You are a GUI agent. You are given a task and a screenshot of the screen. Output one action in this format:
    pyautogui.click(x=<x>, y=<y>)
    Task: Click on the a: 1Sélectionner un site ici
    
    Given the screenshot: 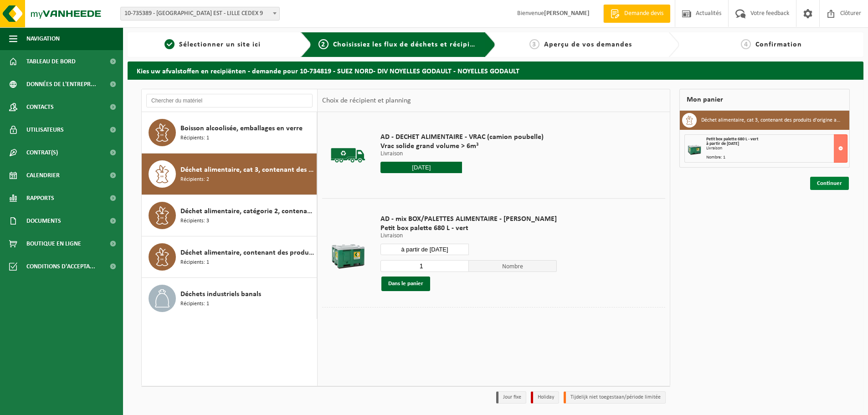 What is the action you would take?
    pyautogui.click(x=213, y=45)
    